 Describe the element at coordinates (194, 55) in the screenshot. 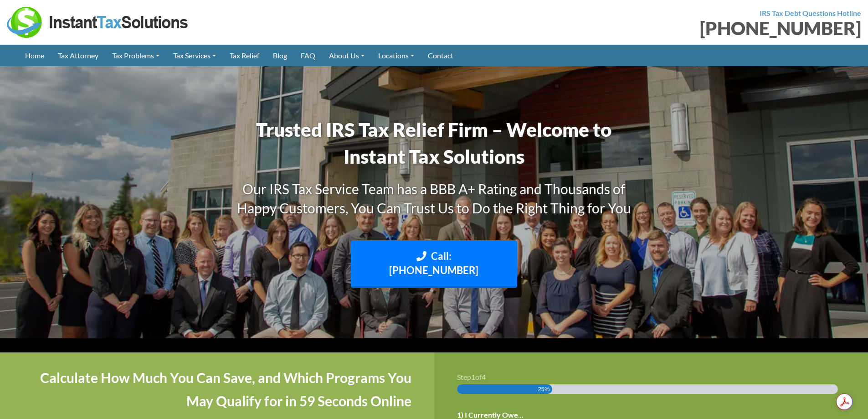

I see `a: Tax Services` at that location.